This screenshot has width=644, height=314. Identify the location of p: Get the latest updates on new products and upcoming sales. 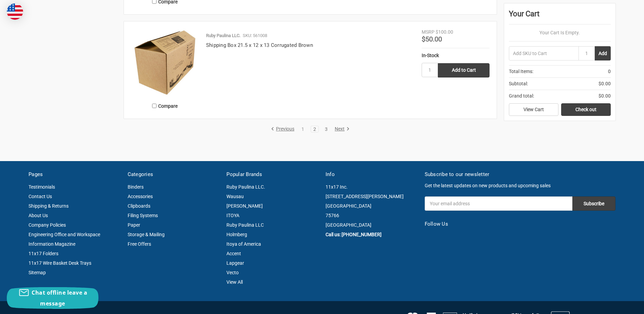
(520, 186).